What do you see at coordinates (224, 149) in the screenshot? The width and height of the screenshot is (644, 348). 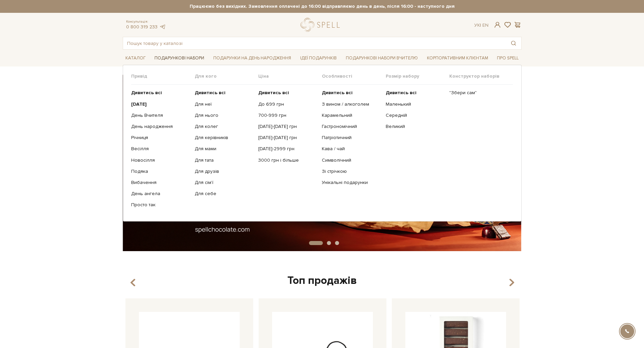 I see `a: Для мами` at bounding box center [224, 149].